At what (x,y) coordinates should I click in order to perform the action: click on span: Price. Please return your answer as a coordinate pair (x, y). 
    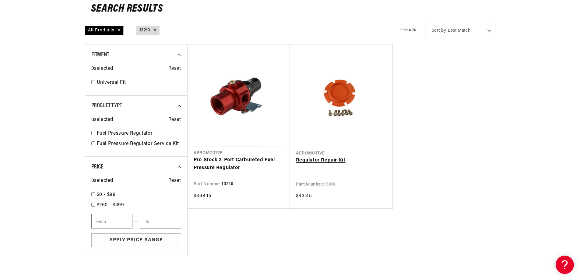
    Looking at the image, I should click on (97, 167).